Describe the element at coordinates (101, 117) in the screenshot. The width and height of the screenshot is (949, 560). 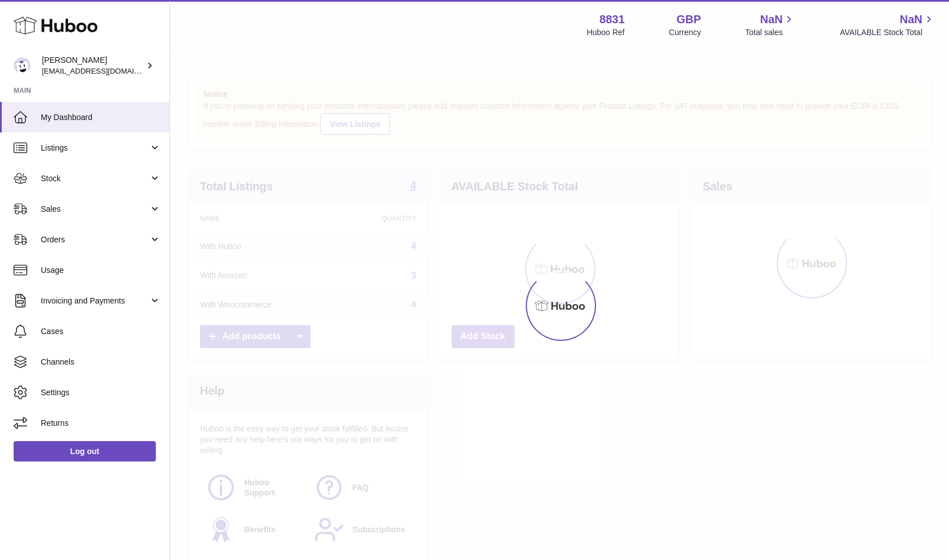
I see `span: My Dashboard` at that location.